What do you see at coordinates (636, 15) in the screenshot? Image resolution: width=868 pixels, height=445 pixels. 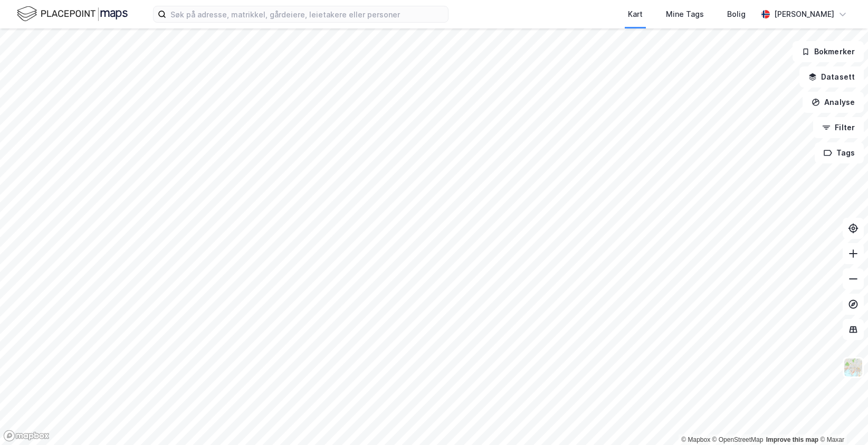 I see `div: Kart` at bounding box center [636, 15].